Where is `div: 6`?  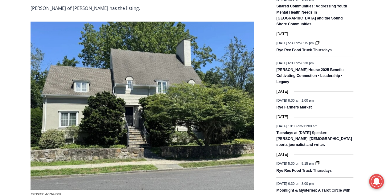 div: 6 is located at coordinates (73, 55).